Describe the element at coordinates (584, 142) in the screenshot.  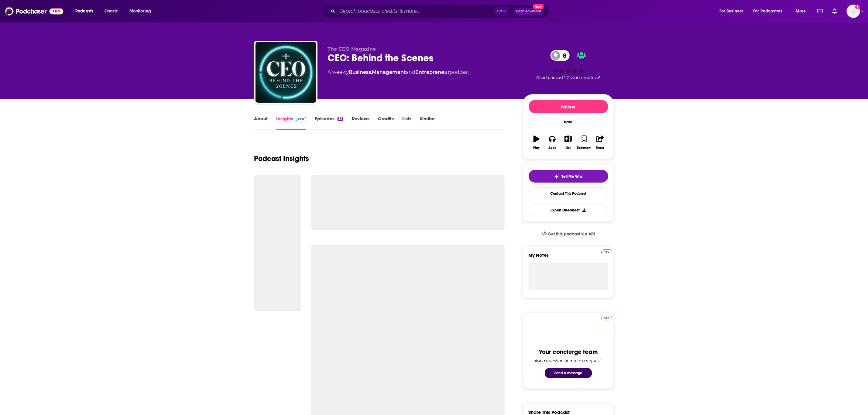
I see `button: Bookmark` at that location.